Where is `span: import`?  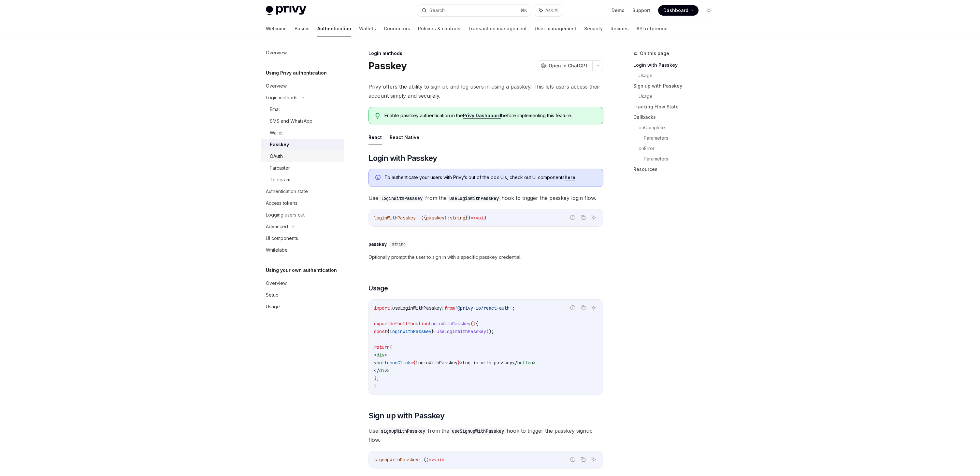 span: import is located at coordinates (382, 308).